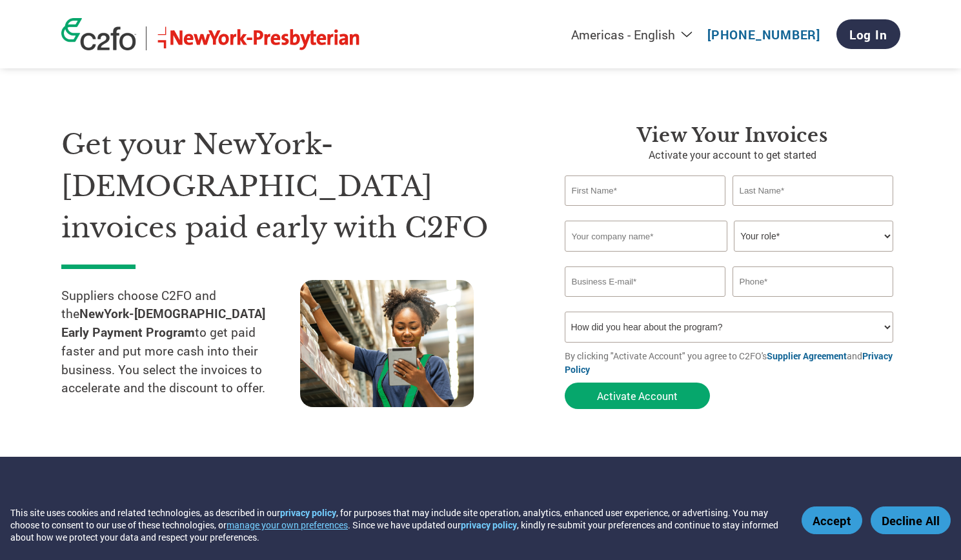  I want to click on a: Privacy Policy, so click(729, 363).